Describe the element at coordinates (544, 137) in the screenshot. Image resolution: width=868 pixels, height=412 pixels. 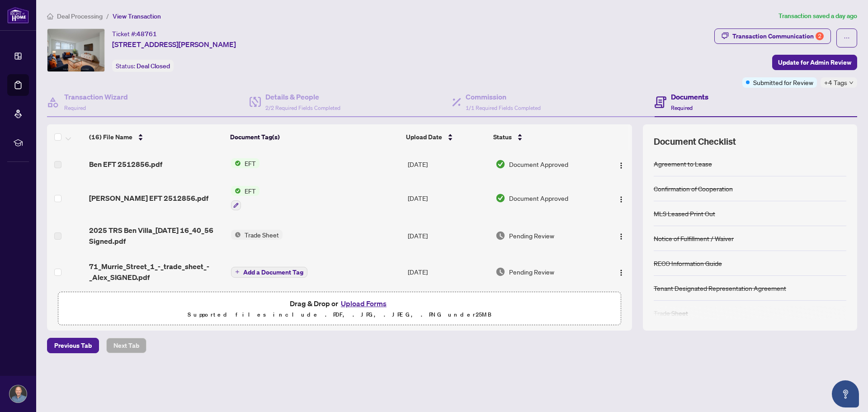
I see `th: Status` at that location.